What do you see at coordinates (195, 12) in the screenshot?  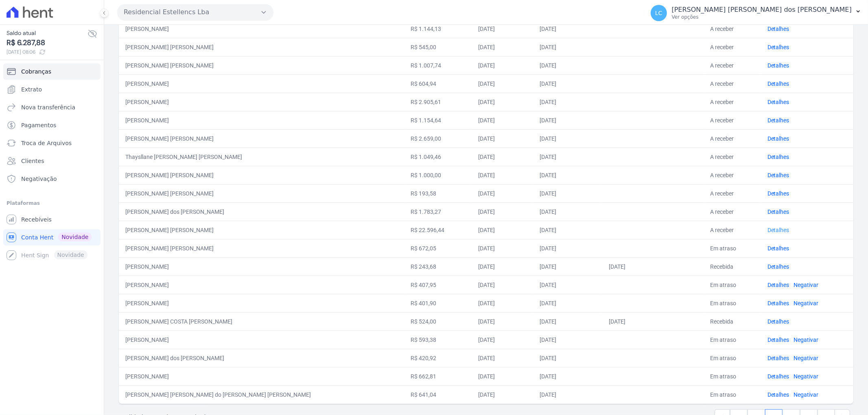 I see `button: Residencial Estellencs Lba` at bounding box center [195, 12].